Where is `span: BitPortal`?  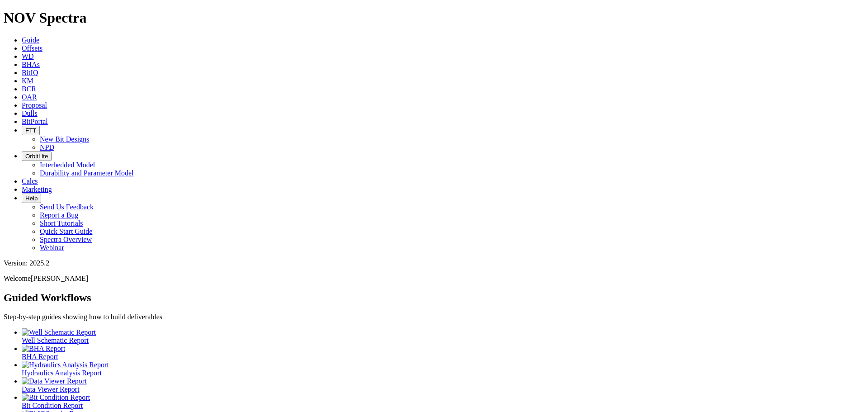 span: BitPortal is located at coordinates (35, 121).